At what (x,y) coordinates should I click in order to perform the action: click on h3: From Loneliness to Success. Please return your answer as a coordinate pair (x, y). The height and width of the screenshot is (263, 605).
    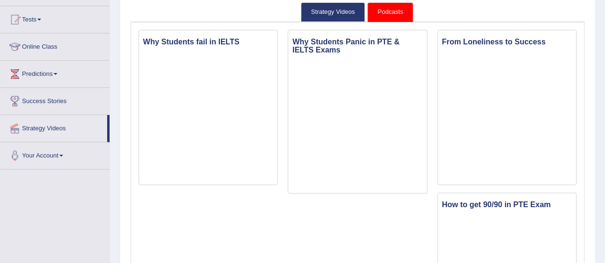
    Looking at the image, I should click on (507, 42).